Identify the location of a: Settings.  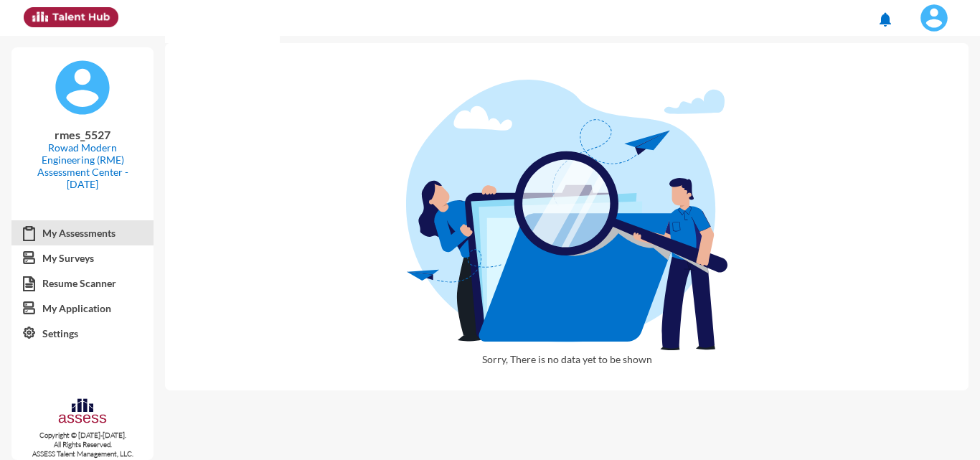
(82, 334).